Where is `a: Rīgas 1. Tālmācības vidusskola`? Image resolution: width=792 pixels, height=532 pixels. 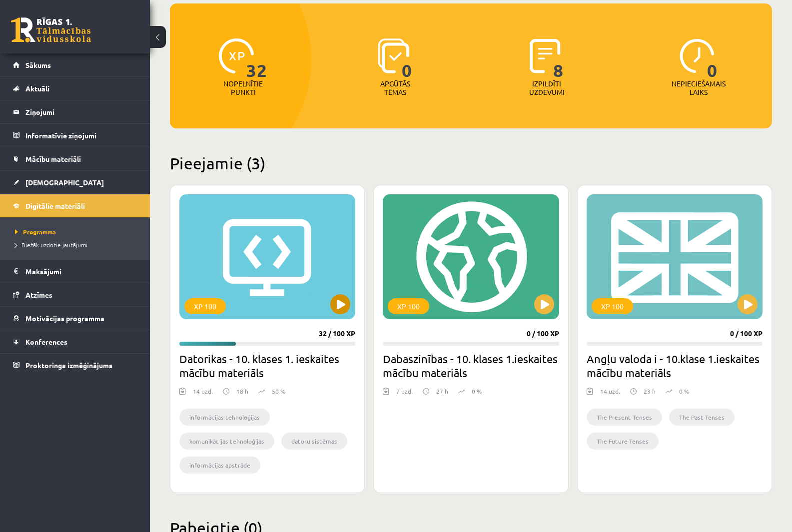
a: Rīgas 1. Tālmācības vidusskola is located at coordinates (51, 30).